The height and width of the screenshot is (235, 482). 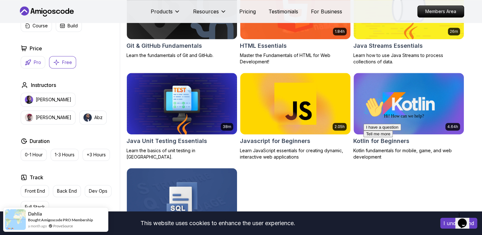 What do you see at coordinates (67, 191) in the screenshot?
I see `button: Back End` at bounding box center [67, 191].